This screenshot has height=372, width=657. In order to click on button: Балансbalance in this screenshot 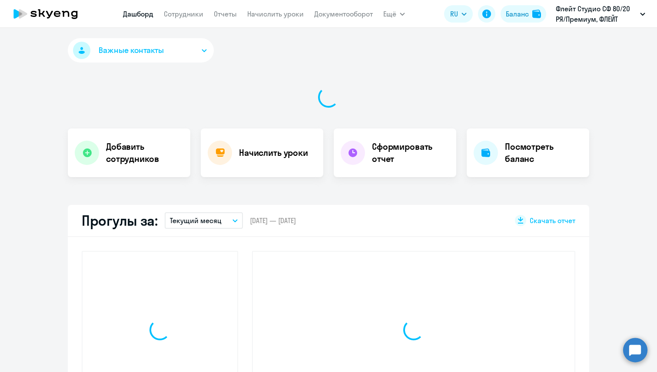, I will do `click(523, 14)`.